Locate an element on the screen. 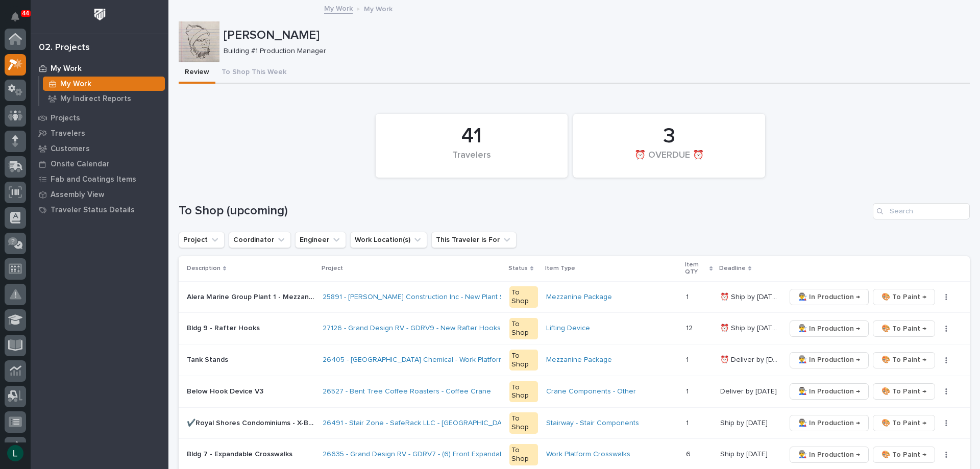 The image size is (980, 469). div: 02. Projects is located at coordinates (64, 48).